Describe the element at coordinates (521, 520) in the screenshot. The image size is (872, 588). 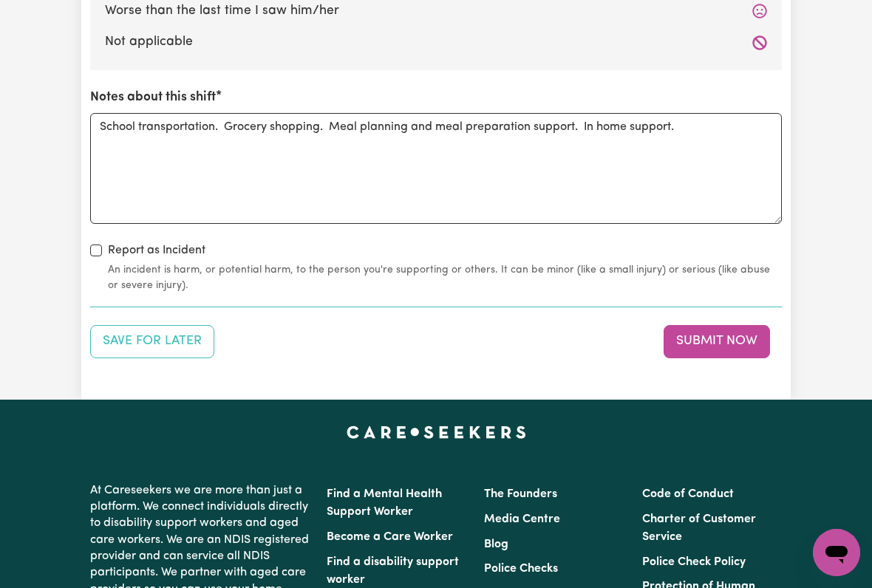
I see `a: Media Centre` at that location.